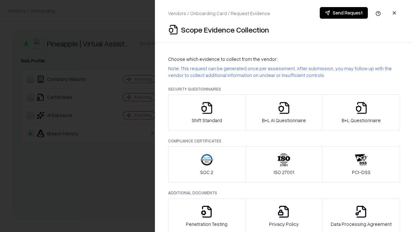 The image size is (413, 232). I want to click on p: Note: This request can be generated once per assessment. After submission, you may follow up with..., so click(284, 72).